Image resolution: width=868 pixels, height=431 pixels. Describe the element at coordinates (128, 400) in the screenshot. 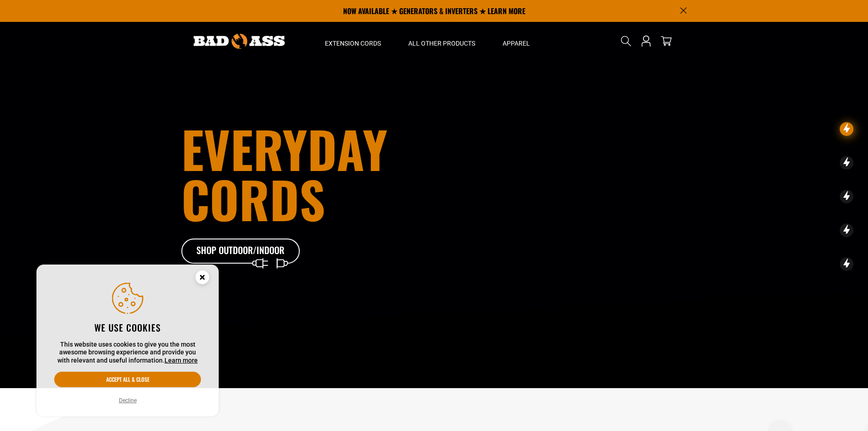

I see `button: Decline` at that location.